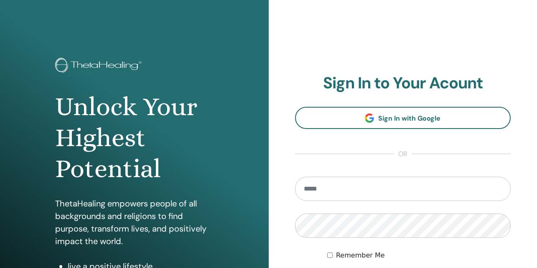 The height and width of the screenshot is (268, 537). What do you see at coordinates (403, 83) in the screenshot?
I see `h2: Sign In to Your Acount` at bounding box center [403, 83].